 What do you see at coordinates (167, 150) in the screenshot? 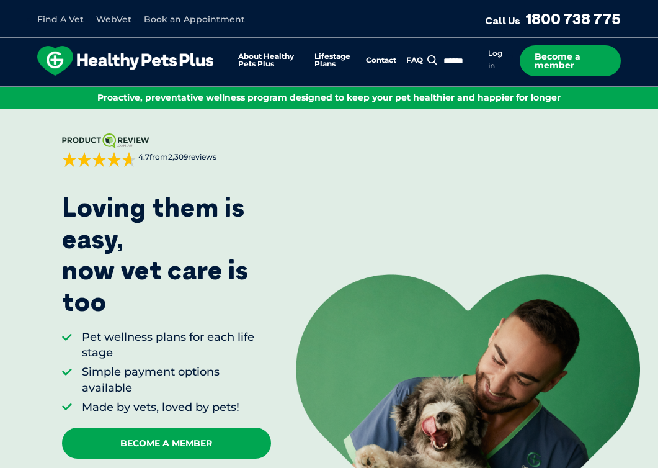
I see `a: 4.7from2,309reviews` at bounding box center [167, 150].